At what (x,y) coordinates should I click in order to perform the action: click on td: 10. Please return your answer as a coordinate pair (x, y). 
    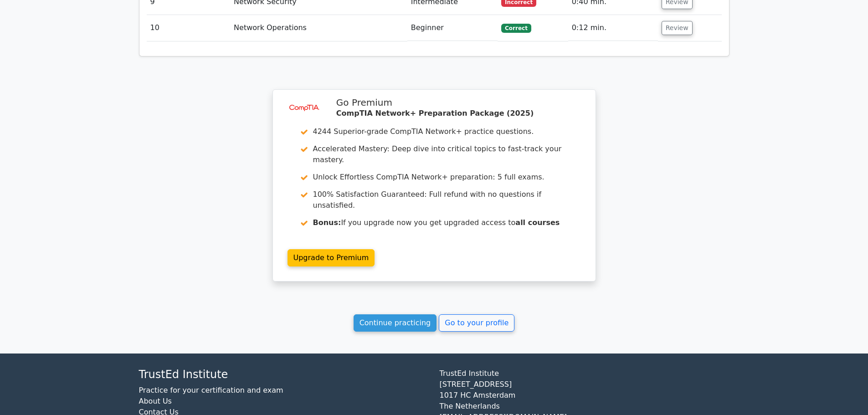
    Looking at the image, I should click on (189, 28).